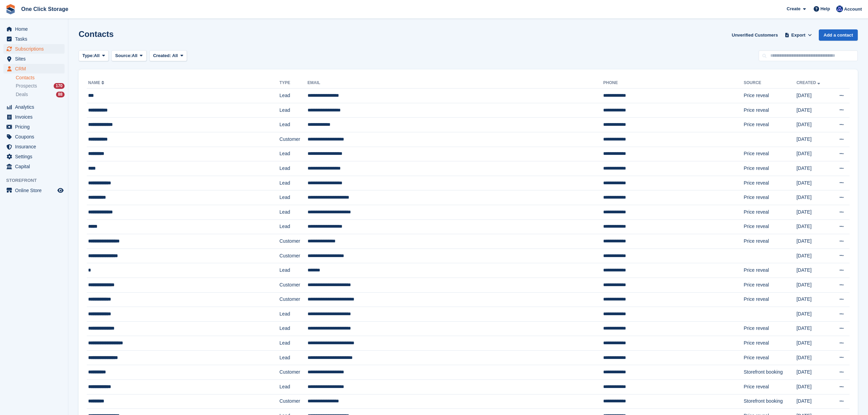  Describe the element at coordinates (129, 56) in the screenshot. I see `button: Source: All` at that location.